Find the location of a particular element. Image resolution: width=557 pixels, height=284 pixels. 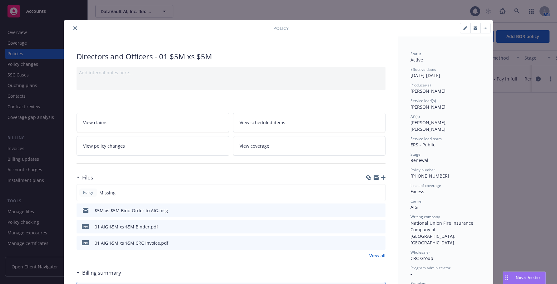

span: Stage is located at coordinates (416, 154).